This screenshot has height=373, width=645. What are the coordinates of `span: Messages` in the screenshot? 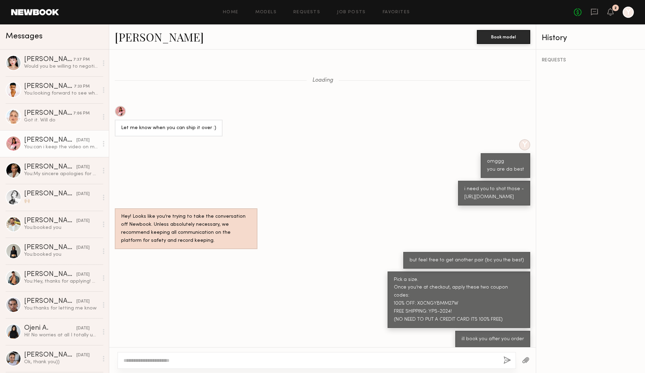 It's located at (24, 36).